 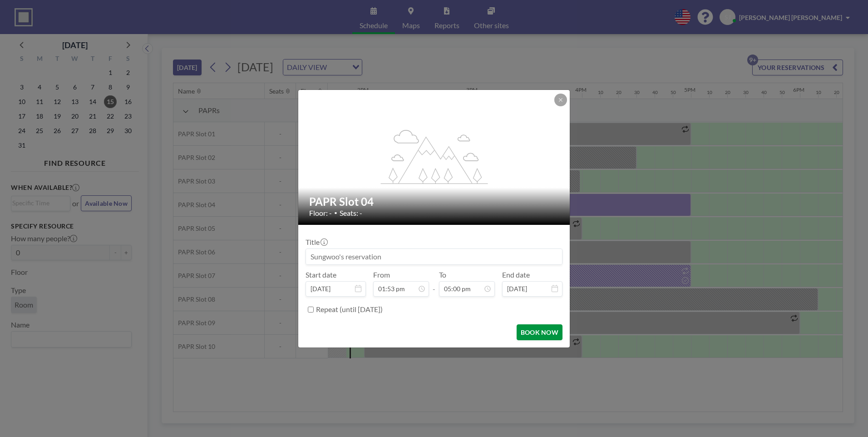 I want to click on input: Sungwoo's reservation, so click(x=434, y=257).